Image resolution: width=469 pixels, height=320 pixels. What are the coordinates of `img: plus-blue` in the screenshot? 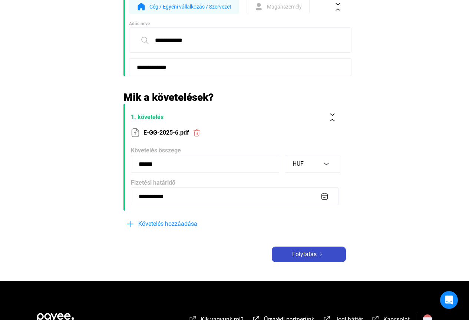 It's located at (130, 224).